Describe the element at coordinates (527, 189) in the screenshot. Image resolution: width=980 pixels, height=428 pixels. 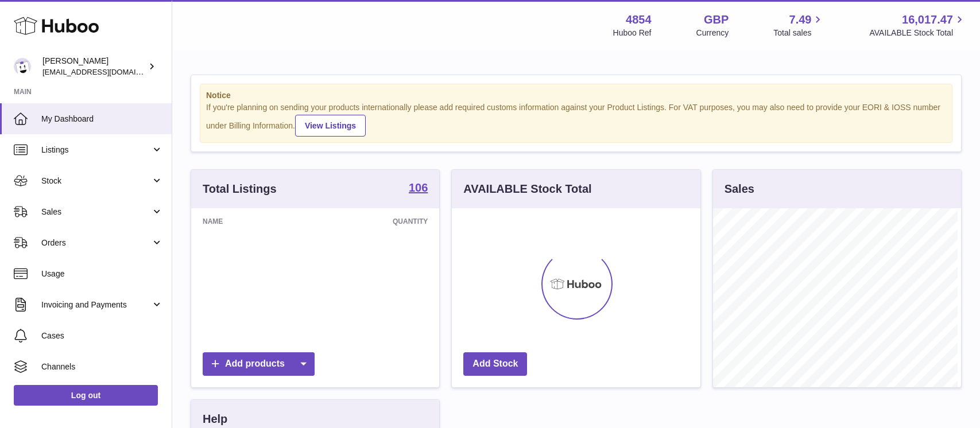
I see `h3: AVAILABLE Stock Total` at that location.